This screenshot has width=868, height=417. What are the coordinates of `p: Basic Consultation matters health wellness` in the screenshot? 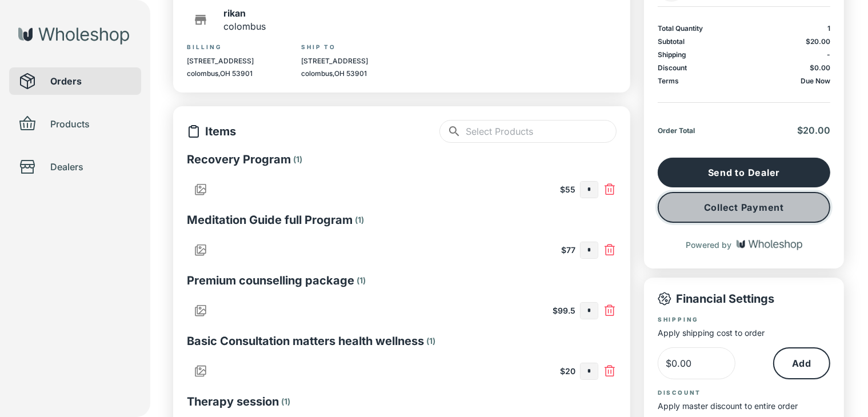 It's located at (305, 341).